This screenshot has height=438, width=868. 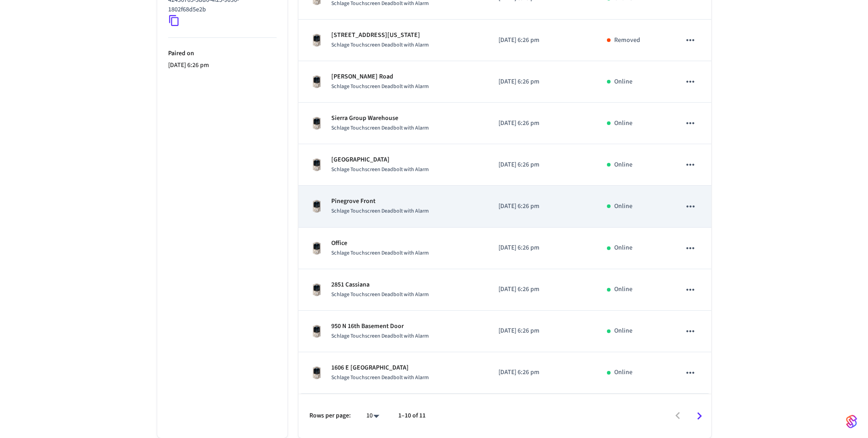 What do you see at coordinates (380, 243) in the screenshot?
I see `p: Office` at bounding box center [380, 243].